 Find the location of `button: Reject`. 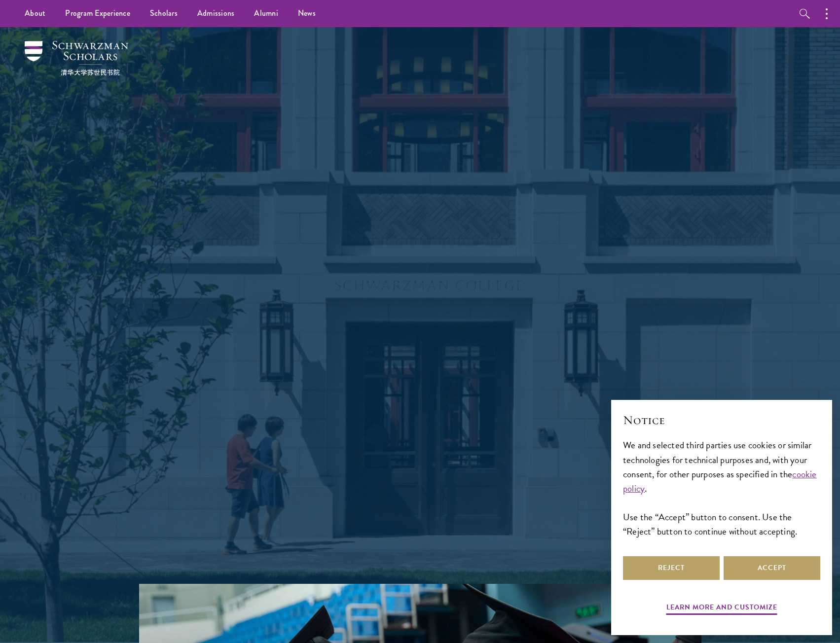

button: Reject is located at coordinates (671, 568).